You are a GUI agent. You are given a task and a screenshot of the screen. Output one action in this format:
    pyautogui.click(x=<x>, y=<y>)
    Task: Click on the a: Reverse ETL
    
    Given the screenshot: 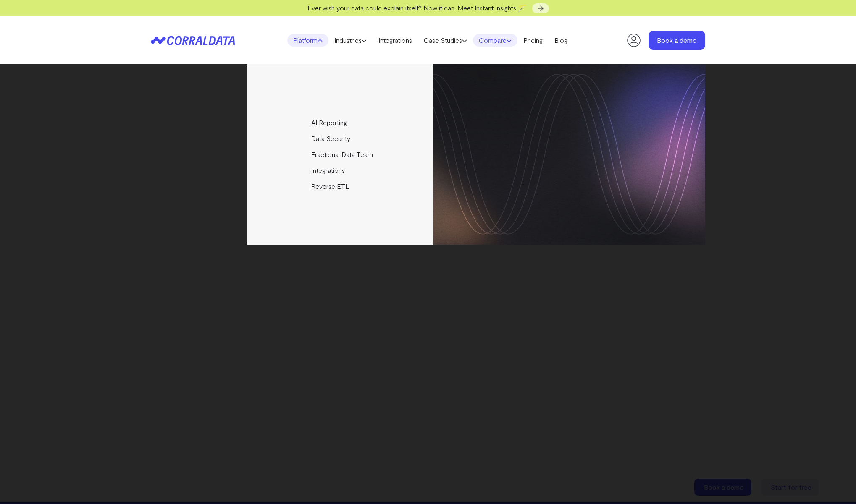 What is the action you would take?
    pyautogui.click(x=340, y=186)
    